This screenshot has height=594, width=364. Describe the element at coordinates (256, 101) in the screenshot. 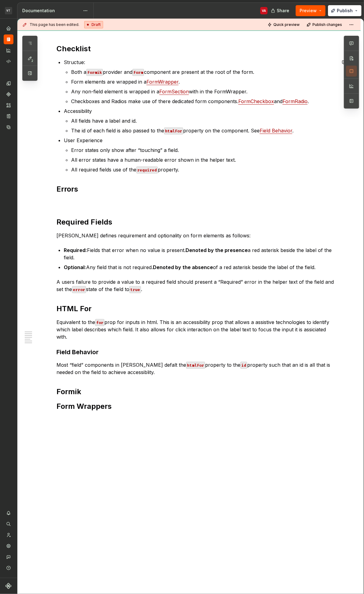

I see `a: FormCheckbox` at that location.